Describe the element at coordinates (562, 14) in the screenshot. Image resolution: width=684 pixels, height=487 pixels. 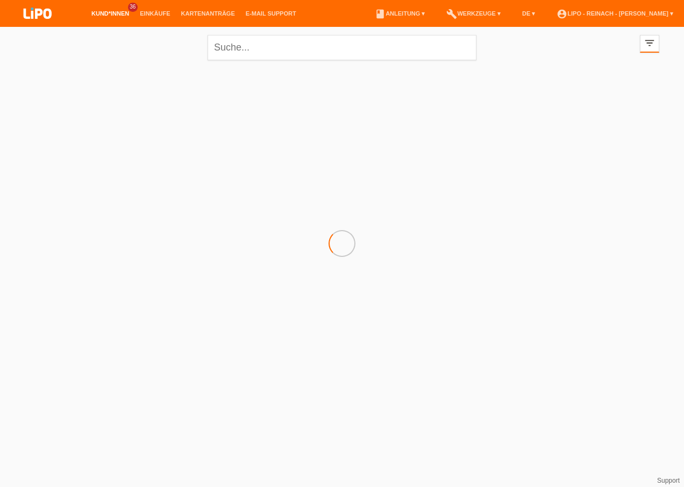
I see `i: account_circle` at that location.